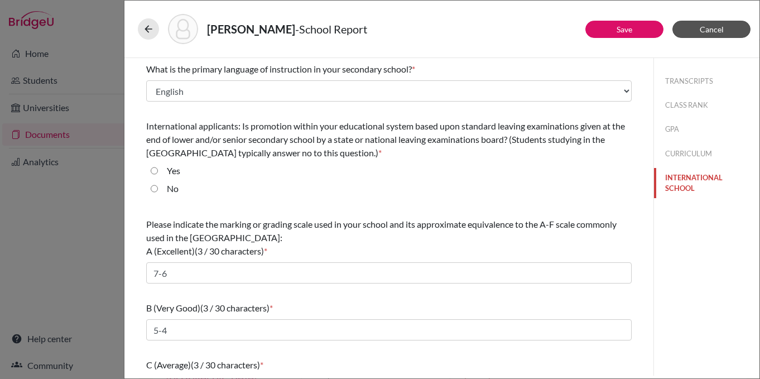 This screenshot has width=760, height=379. I want to click on span: C (Average), so click(168, 364).